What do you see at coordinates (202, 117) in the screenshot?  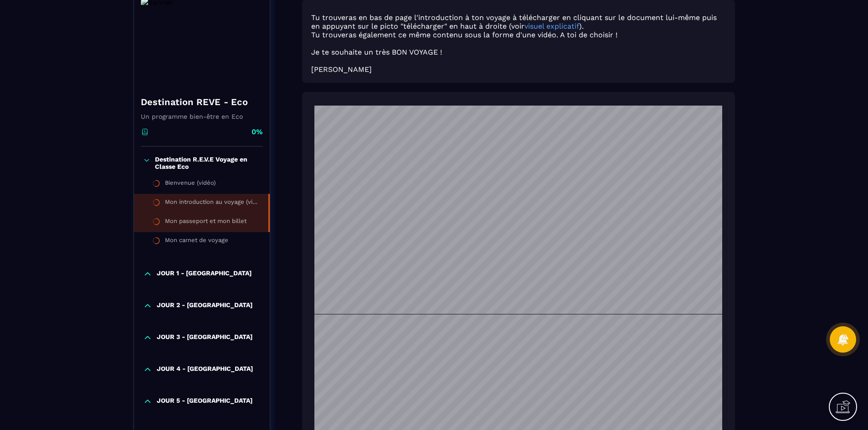 I see `p: Un programme bien-être en Eco` at bounding box center [202, 117].